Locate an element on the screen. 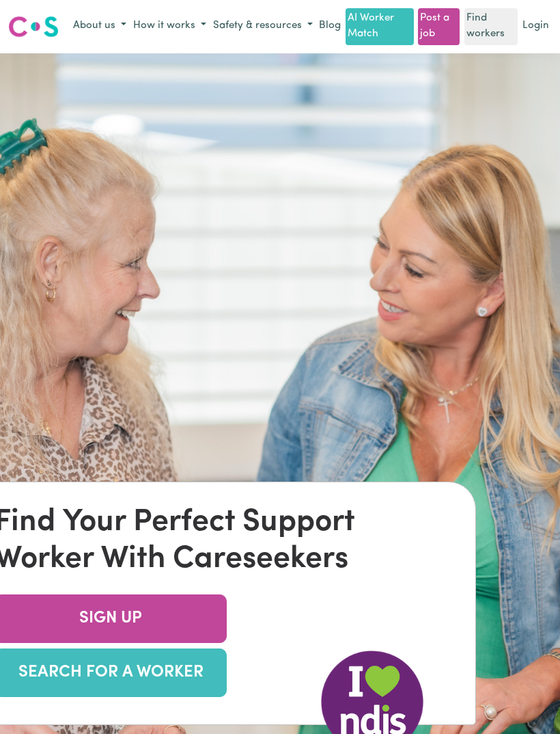  button: How it works is located at coordinates (169, 26).